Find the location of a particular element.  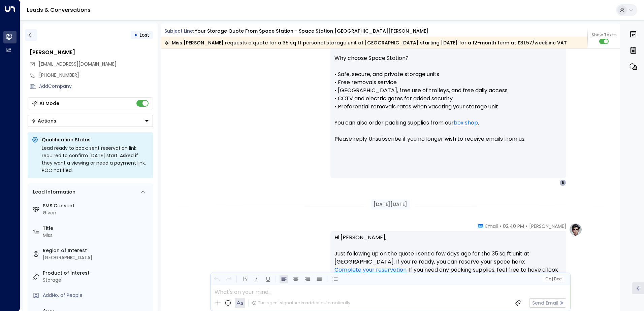

span: baileyharrington@outlook.com is located at coordinates (78, 64).